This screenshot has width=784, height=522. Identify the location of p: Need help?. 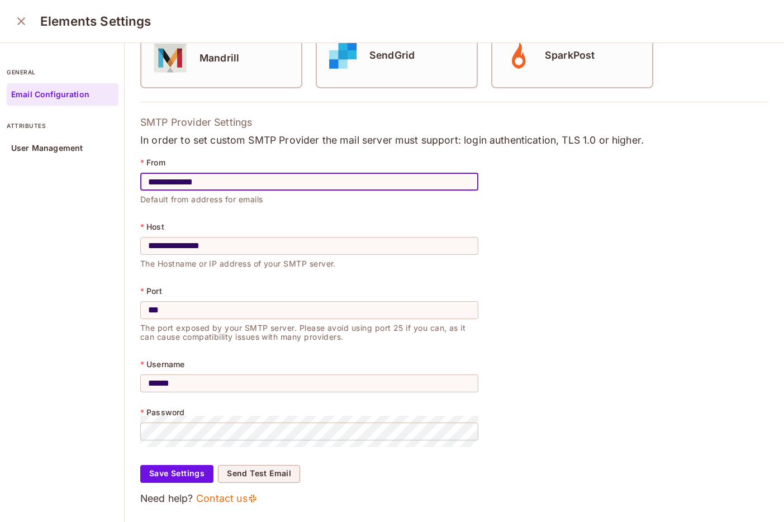
(454, 498).